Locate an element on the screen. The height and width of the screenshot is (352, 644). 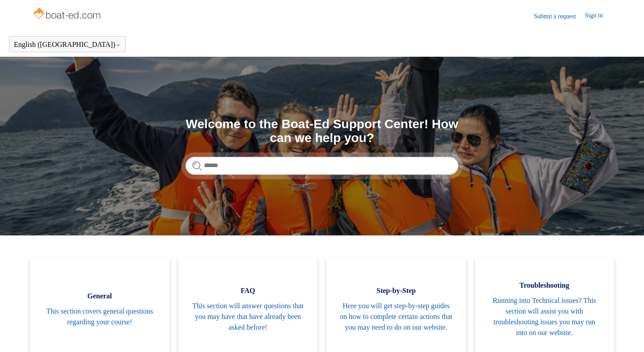
span: Step-by-Step is located at coordinates (396, 291).